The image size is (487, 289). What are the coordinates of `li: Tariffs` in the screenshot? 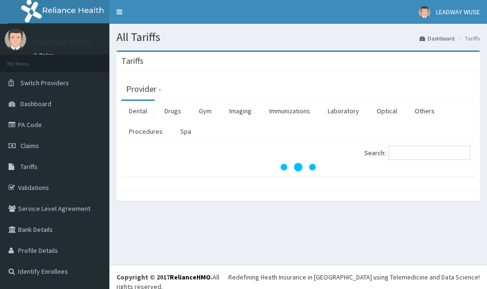 It's located at (467, 38).